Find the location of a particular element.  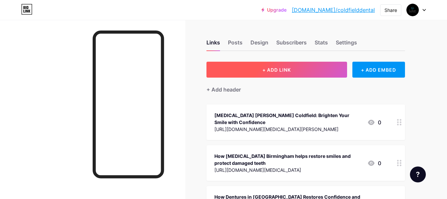

button: + ADD LINK is located at coordinates (277, 70).